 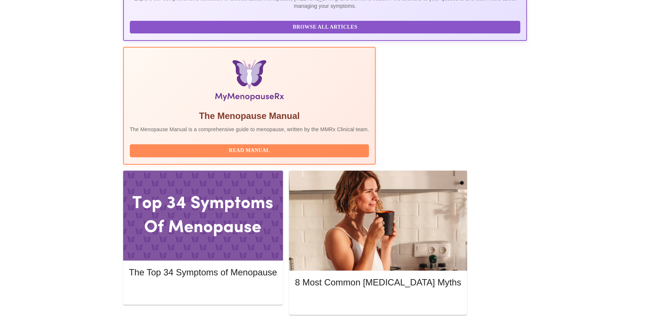 I want to click on a: Read Manual, so click(x=250, y=150).